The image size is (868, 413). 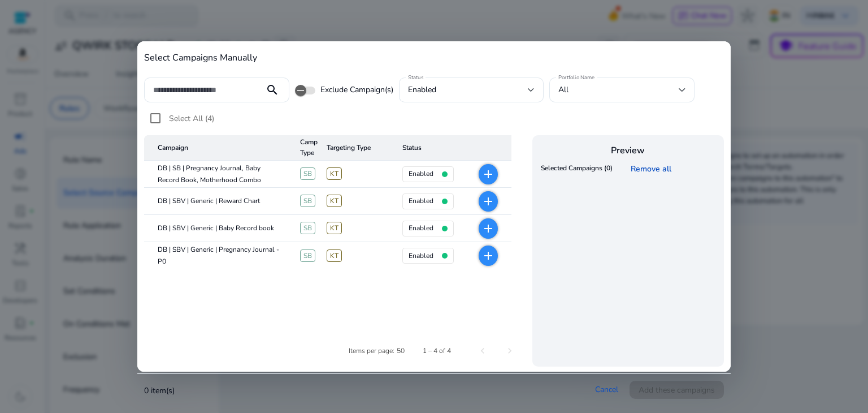 I want to click on mat-cell: DB | SBV | Generic | Reward Chart, so click(x=218, y=202).